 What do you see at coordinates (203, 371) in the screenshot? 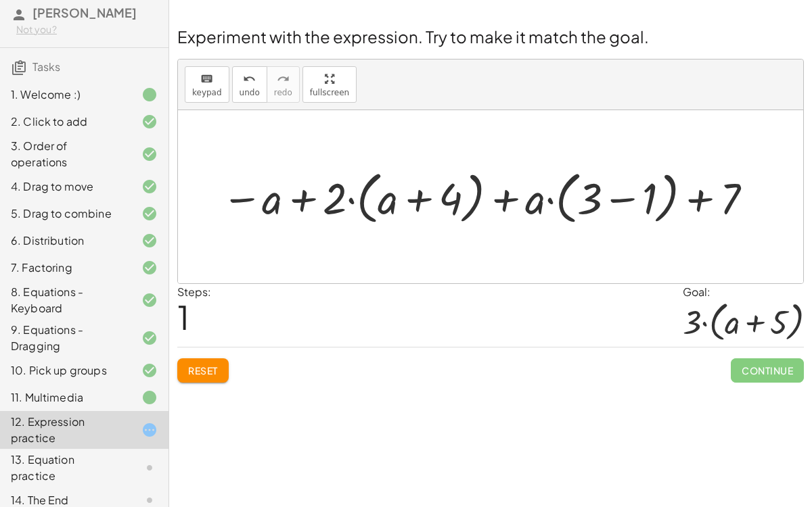
I see `button: Reset` at bounding box center [203, 371].